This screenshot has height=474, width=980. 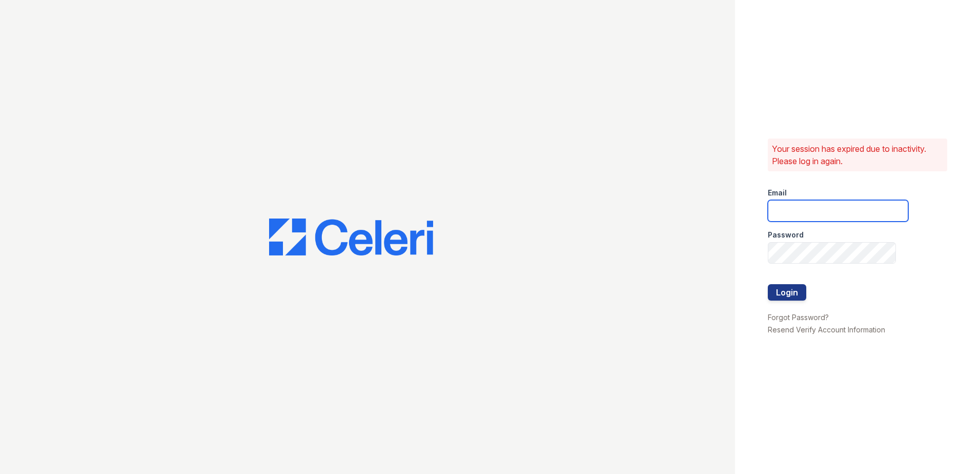 What do you see at coordinates (786, 235) in the screenshot?
I see `label: Password` at bounding box center [786, 235].